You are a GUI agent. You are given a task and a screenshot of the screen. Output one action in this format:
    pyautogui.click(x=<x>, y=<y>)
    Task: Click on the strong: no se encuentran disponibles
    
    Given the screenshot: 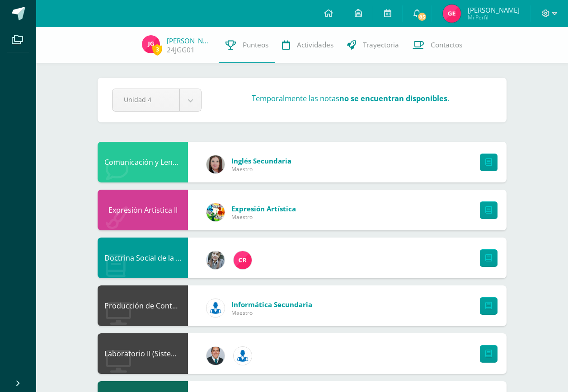 What is the action you would take?
    pyautogui.click(x=393, y=98)
    